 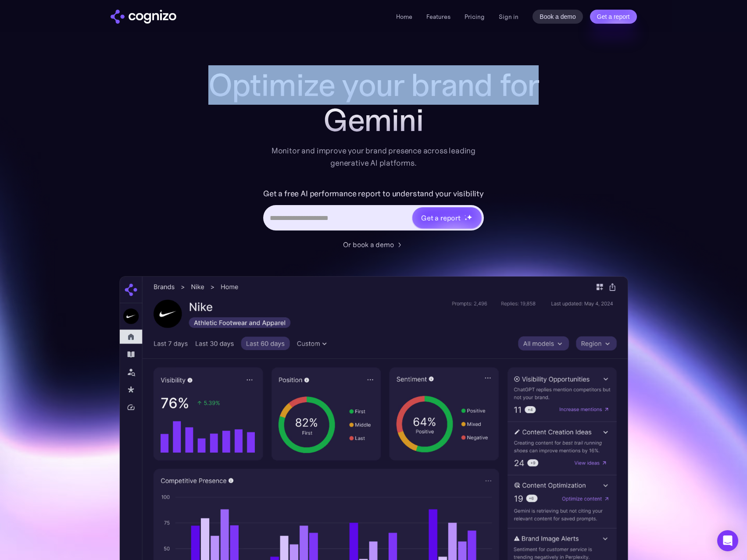 I want to click on a: Features, so click(x=438, y=16).